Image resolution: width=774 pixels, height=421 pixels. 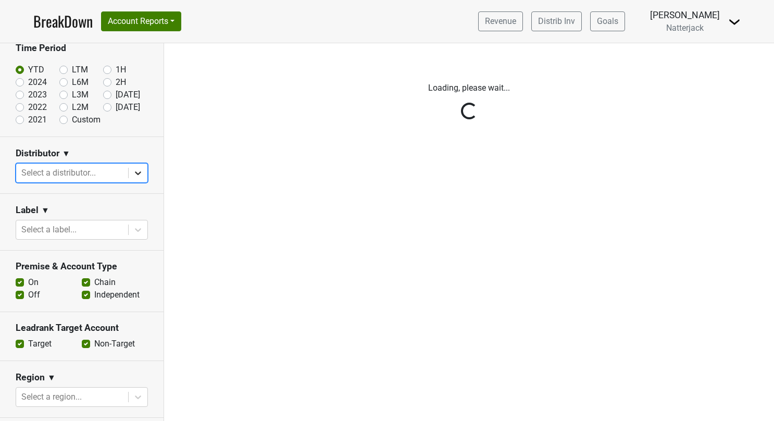 I want to click on a: Distrib Inv, so click(x=556, y=21).